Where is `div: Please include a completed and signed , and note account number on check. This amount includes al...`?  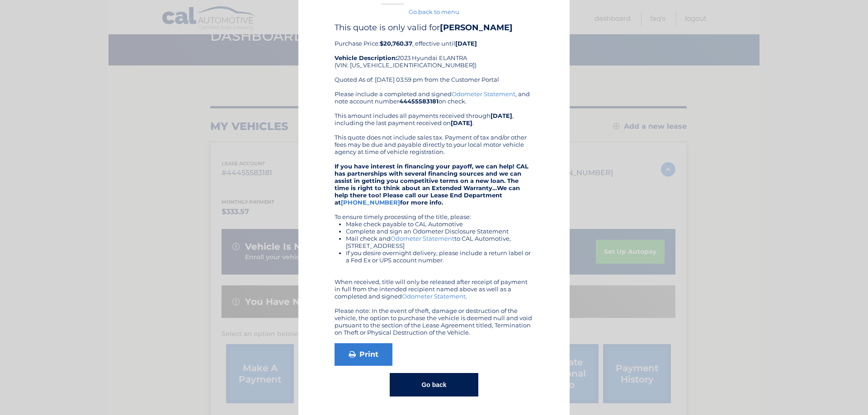 div: Please include a completed and signed , and note account number on check. This amount includes al... is located at coordinates (434, 213).